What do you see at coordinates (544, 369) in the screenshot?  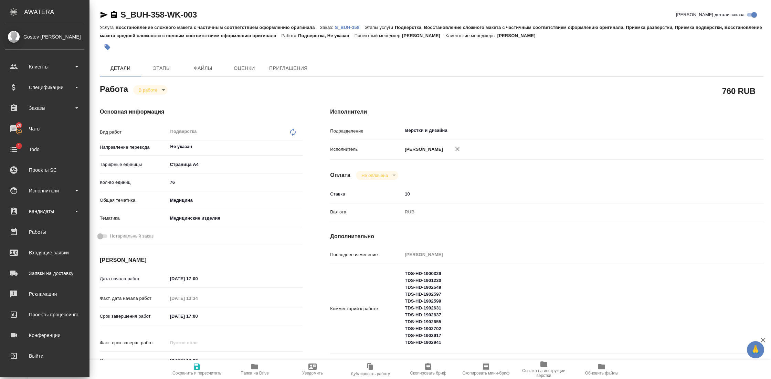 I see `button: Ссылка на инструкции верстки` at bounding box center [544, 369].